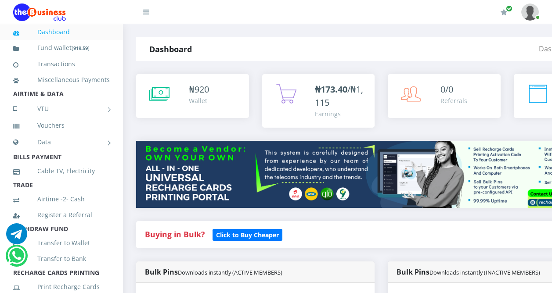 This screenshot has height=293, width=552. I want to click on a: ₦173.40/₦1,115 Earnings, so click(318, 101).